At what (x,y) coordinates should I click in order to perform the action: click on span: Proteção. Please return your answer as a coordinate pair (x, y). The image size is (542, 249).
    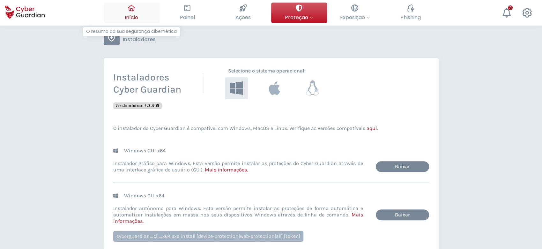
    Looking at the image, I should click on (299, 17).